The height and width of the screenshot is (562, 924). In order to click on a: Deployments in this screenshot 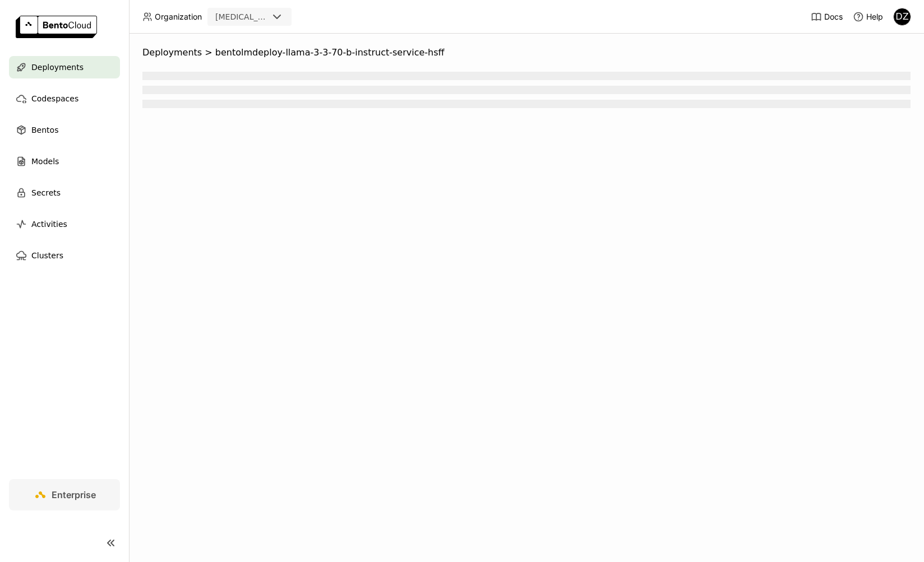, I will do `click(64, 68)`.